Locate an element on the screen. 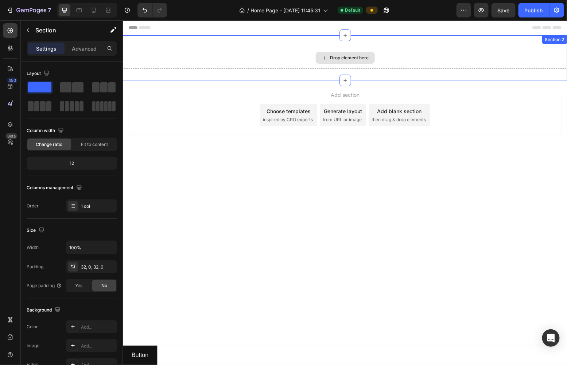 Image resolution: width=567 pixels, height=365 pixels. div: Open Intercom Messenger is located at coordinates (551, 338).